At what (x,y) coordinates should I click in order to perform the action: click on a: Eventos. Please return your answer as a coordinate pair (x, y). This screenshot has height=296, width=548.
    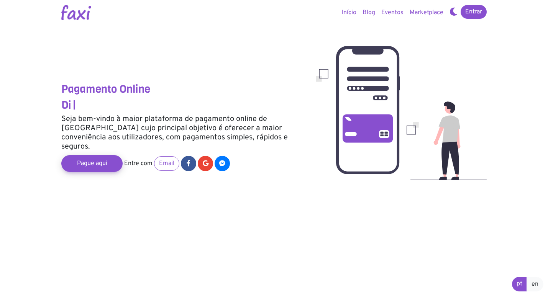
    Looking at the image, I should click on (392, 13).